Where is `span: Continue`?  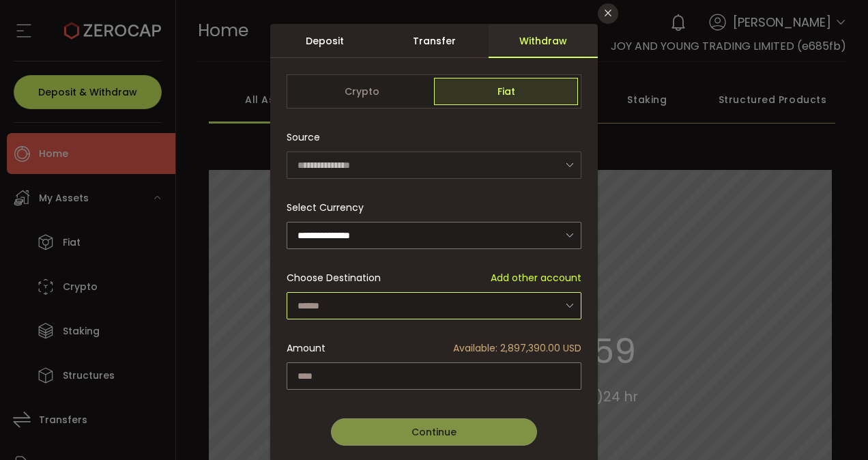
span: Continue is located at coordinates (434, 432).